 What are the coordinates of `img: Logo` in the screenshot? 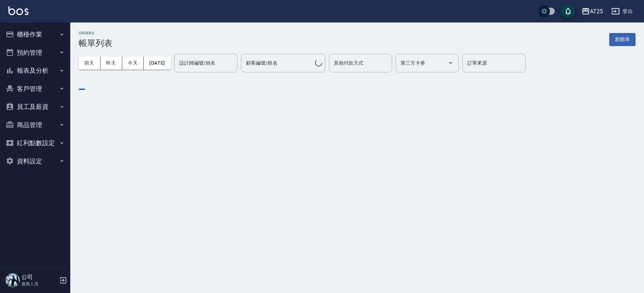 It's located at (18, 10).